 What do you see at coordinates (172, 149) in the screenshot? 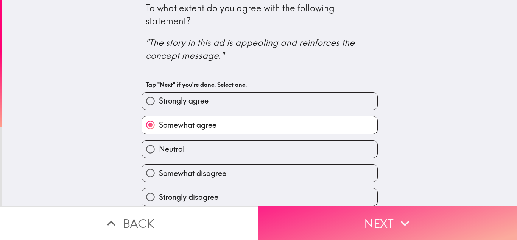
I see `span: Neutral` at bounding box center [172, 149].